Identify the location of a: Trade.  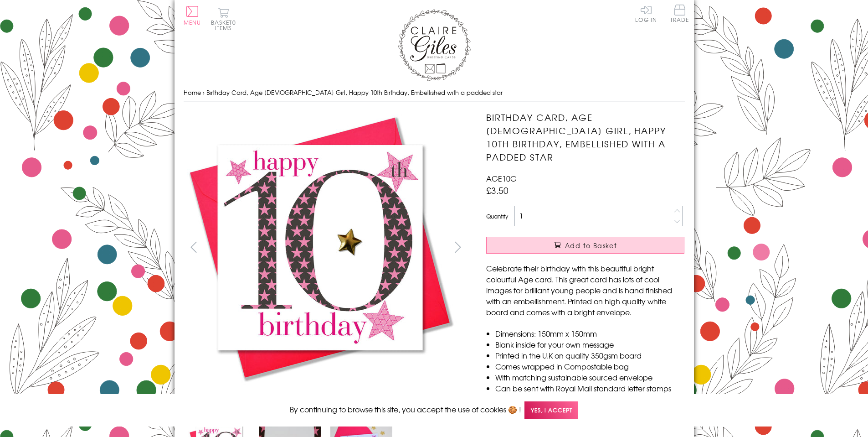
(680, 14).